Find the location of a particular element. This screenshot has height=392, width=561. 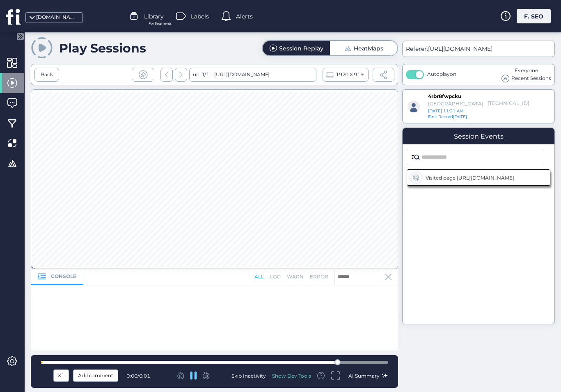

span: Autoplay is located at coordinates (441, 74).